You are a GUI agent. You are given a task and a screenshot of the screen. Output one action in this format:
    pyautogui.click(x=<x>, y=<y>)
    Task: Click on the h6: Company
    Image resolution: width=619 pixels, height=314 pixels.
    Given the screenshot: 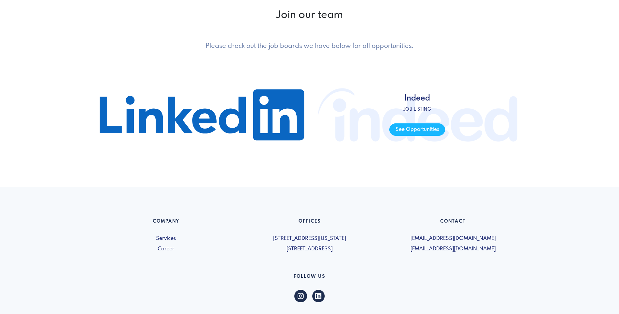 What is the action you would take?
    pyautogui.click(x=166, y=223)
    